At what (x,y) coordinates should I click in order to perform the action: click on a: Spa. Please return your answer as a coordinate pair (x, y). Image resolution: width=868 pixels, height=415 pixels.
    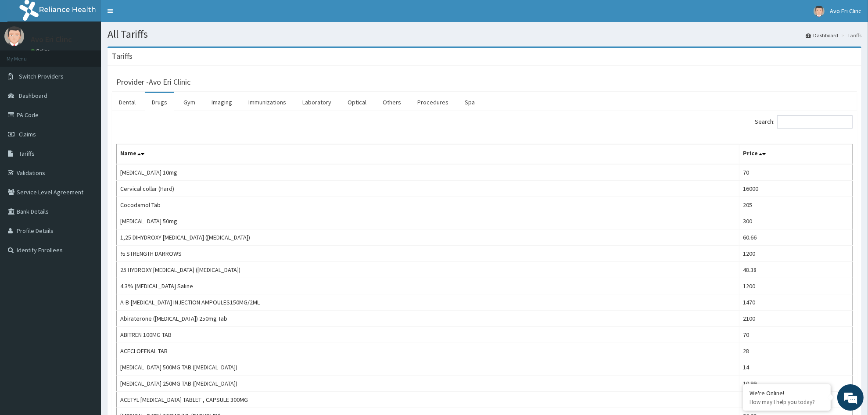
    Looking at the image, I should click on (469, 103).